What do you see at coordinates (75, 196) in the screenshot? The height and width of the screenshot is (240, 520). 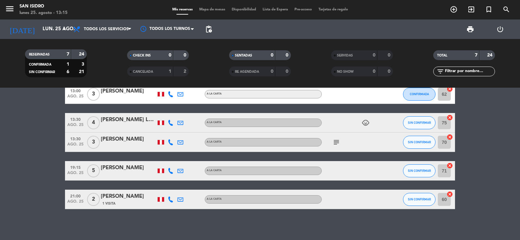 I see `span: 21:00` at bounding box center [75, 196].